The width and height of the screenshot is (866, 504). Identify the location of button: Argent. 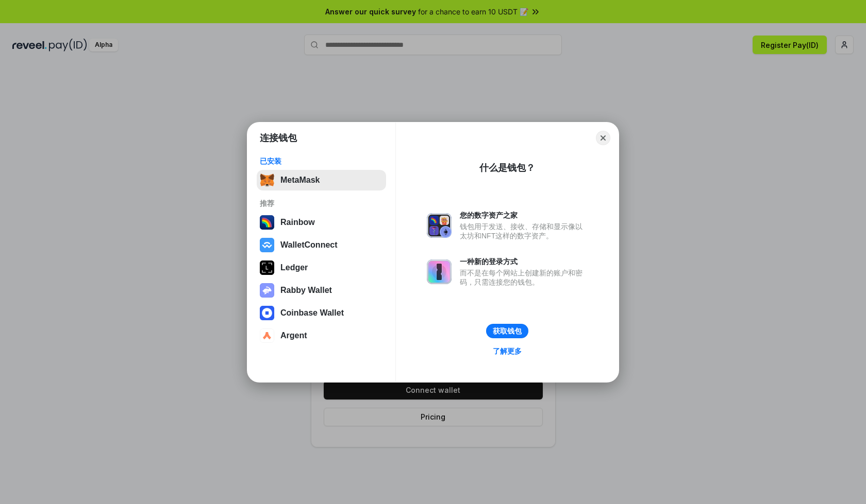
(321, 336).